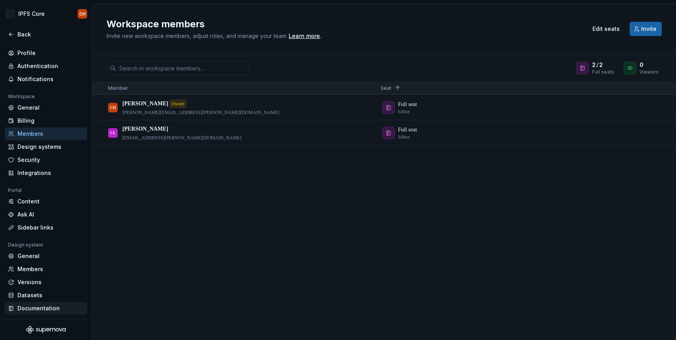 This screenshot has height=340, width=676. What do you see at coordinates (646, 29) in the screenshot?
I see `button: Invite` at bounding box center [646, 29].